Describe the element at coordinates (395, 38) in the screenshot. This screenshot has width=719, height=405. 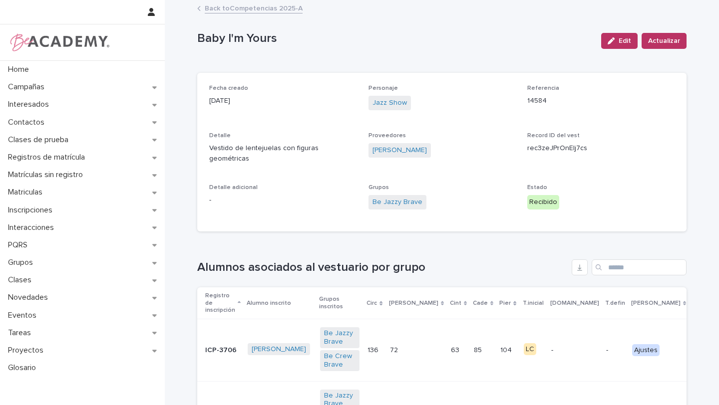
I see `p: Baby I'm Yours` at that location.